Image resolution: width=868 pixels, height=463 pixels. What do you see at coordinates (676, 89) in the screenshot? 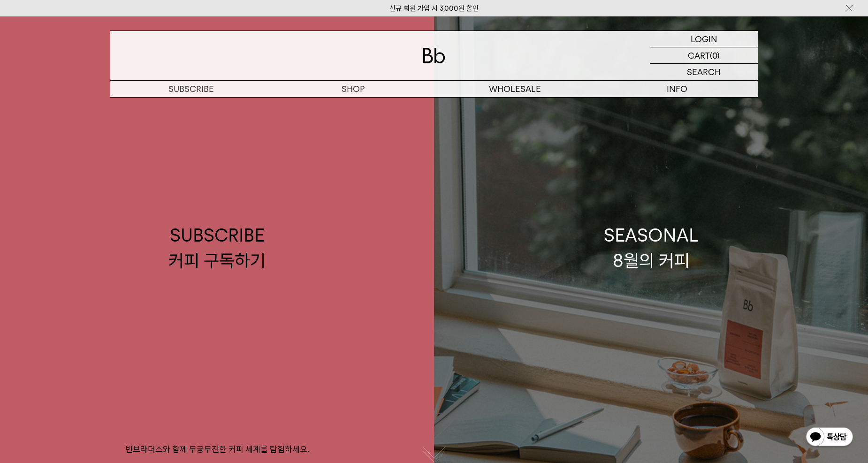
I see `p: INFO` at bounding box center [676, 89].